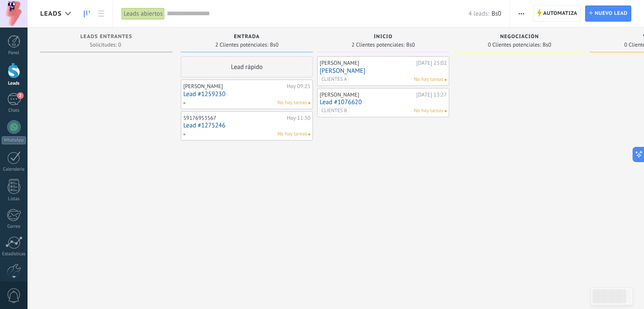 This screenshot has height=309, width=644. Describe the element at coordinates (14, 84) in the screenshot. I see `div: Leads` at that location.